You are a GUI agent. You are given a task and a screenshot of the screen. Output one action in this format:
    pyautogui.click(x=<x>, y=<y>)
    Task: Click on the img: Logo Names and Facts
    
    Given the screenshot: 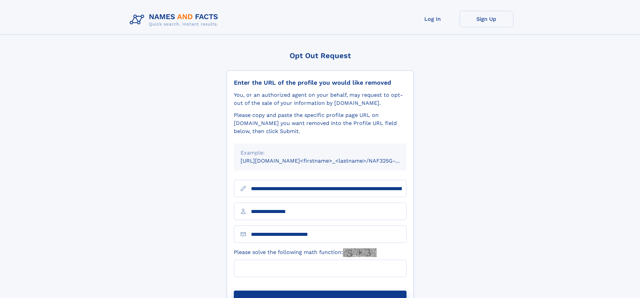 What is the action you would take?
    pyautogui.click(x=175, y=20)
    